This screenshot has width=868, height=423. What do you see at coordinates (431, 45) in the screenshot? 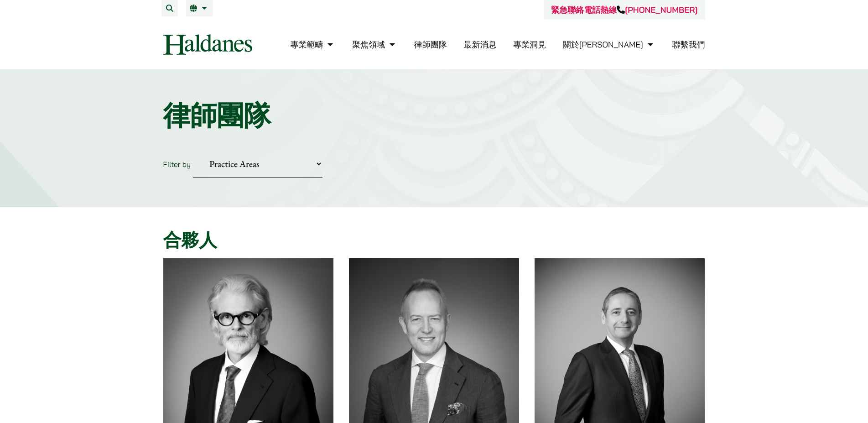
I see `a: 律師團隊` at bounding box center [431, 45].